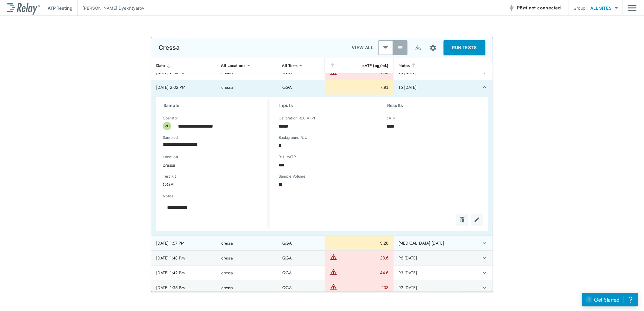  I want to click on img: Drawer Icon, so click(632, 8).